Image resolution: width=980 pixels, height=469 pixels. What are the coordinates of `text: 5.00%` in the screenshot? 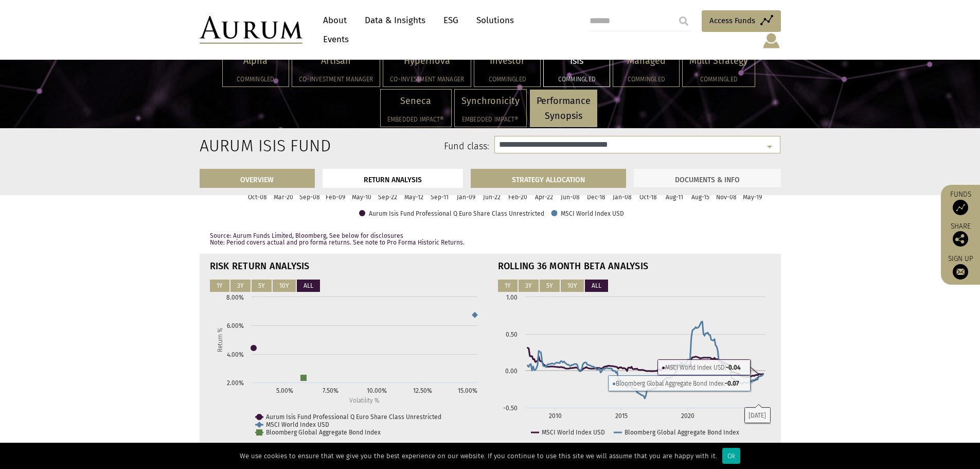 It's located at (285, 391).